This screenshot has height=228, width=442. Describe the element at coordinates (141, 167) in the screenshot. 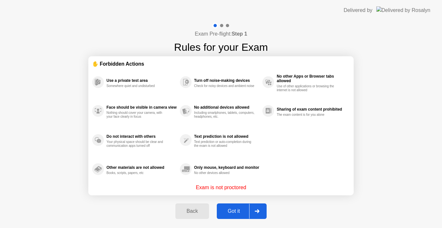

I see `div: Other materials are not allowed` at that location.